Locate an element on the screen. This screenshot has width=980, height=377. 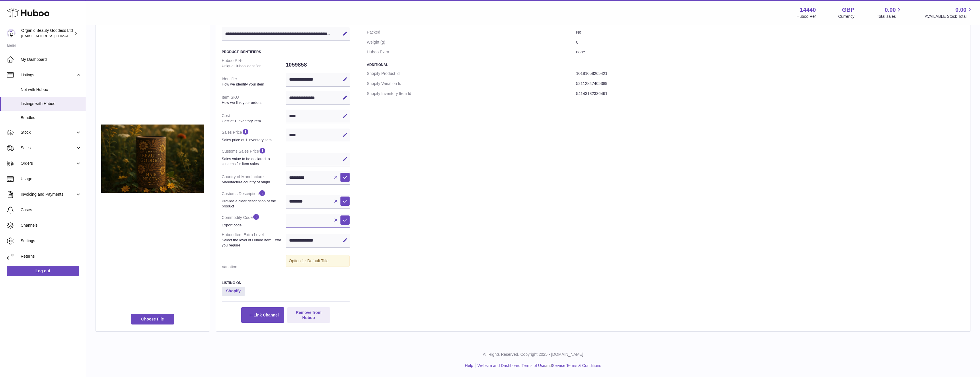
a: 0.00 AVAILABLE Stock Total is located at coordinates (949, 13).